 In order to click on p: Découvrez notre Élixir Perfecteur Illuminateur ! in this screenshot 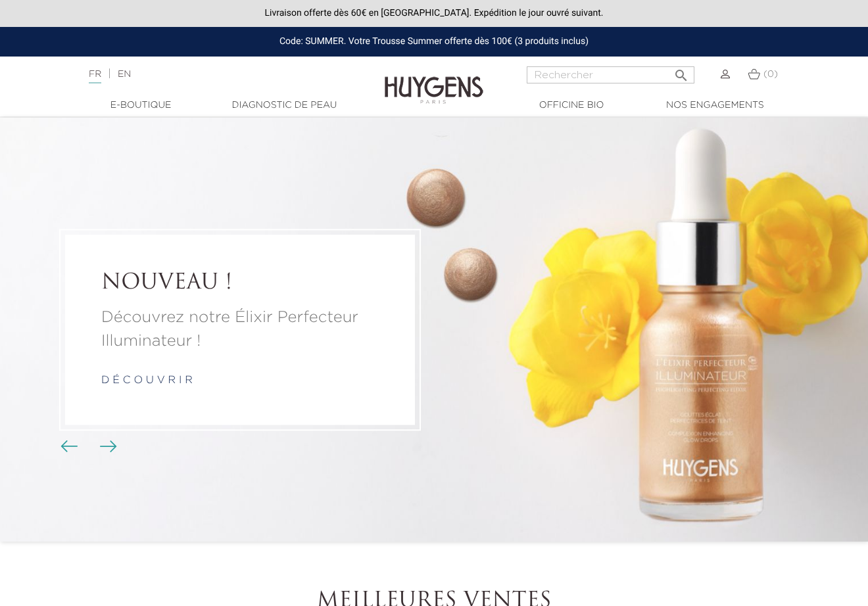, I will do `click(240, 329)`.